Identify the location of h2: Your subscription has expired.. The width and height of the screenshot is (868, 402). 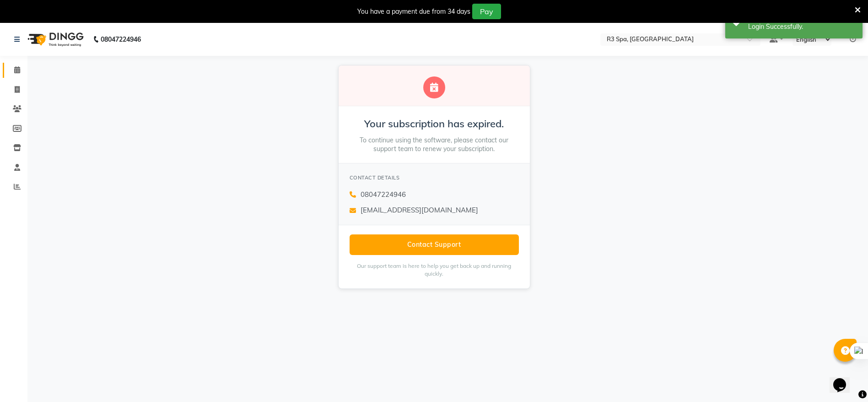
(434, 123).